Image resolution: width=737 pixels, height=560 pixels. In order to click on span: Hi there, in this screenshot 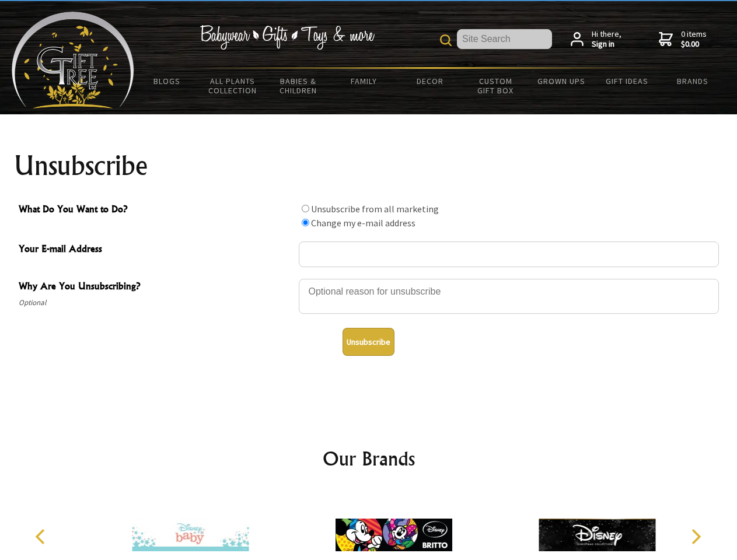, I will do `click(606, 39)`.